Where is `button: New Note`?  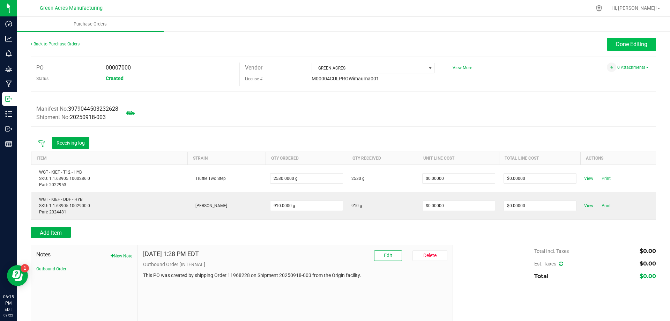 button: New Note is located at coordinates (121, 256).